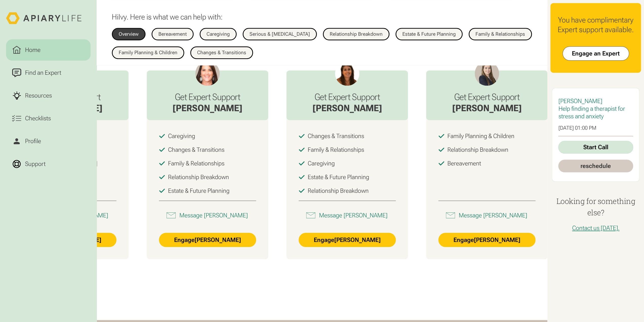  What do you see at coordinates (596, 166) in the screenshot?
I see `a: reschedule` at bounding box center [596, 166].